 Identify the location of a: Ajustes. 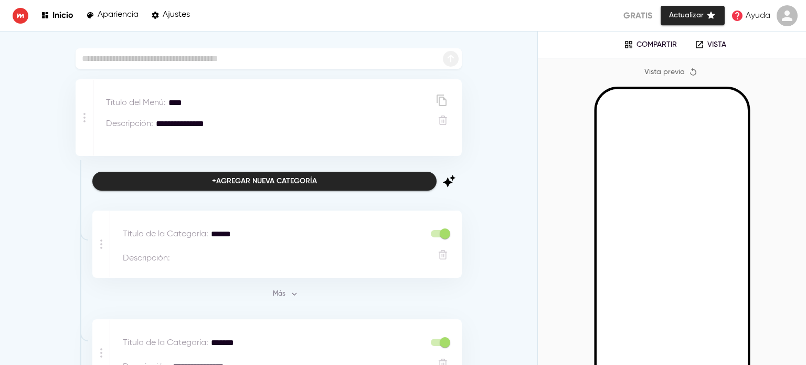
(171, 15).